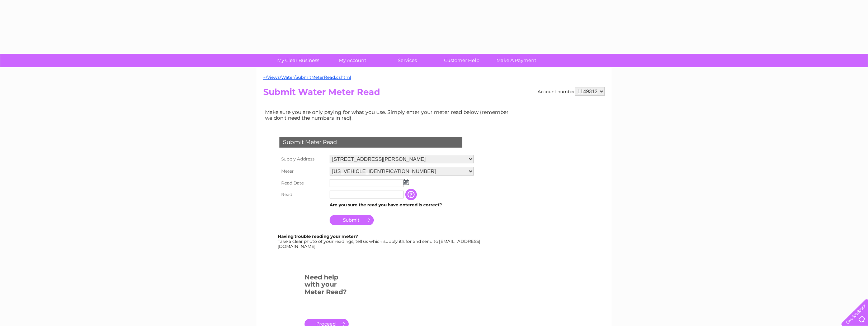 This screenshot has width=868, height=326. Describe the element at coordinates (462, 60) in the screenshot. I see `a: Customer Help` at that location.